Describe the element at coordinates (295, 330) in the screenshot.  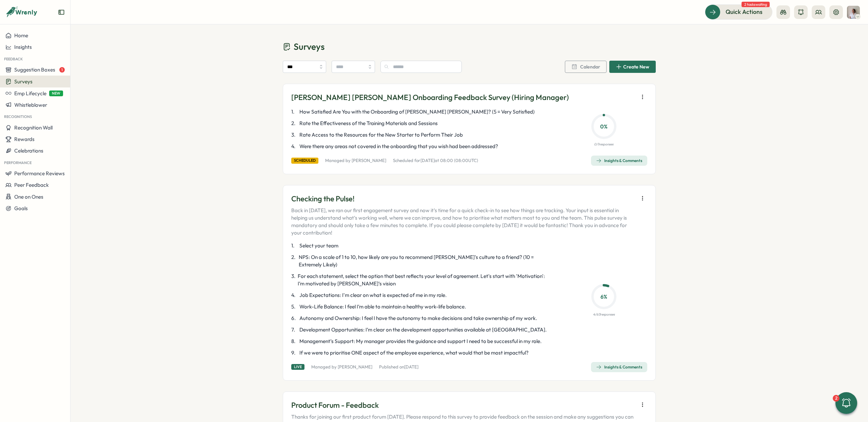
I see `span: 7 .` at that location.